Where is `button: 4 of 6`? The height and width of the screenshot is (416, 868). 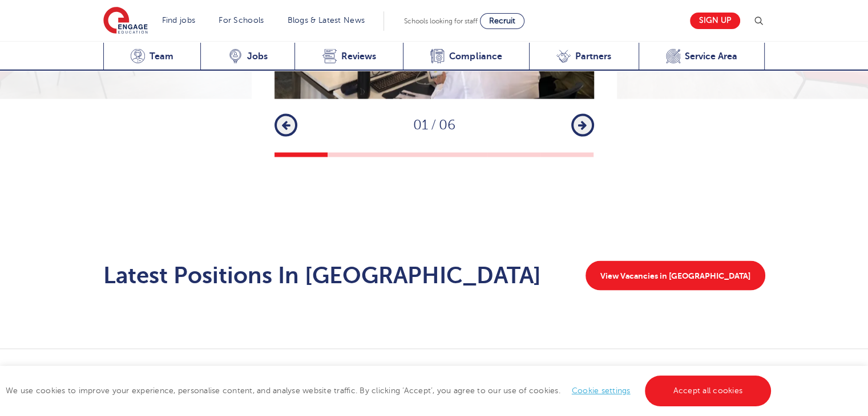
button: 4 of 6 is located at coordinates (460, 155).